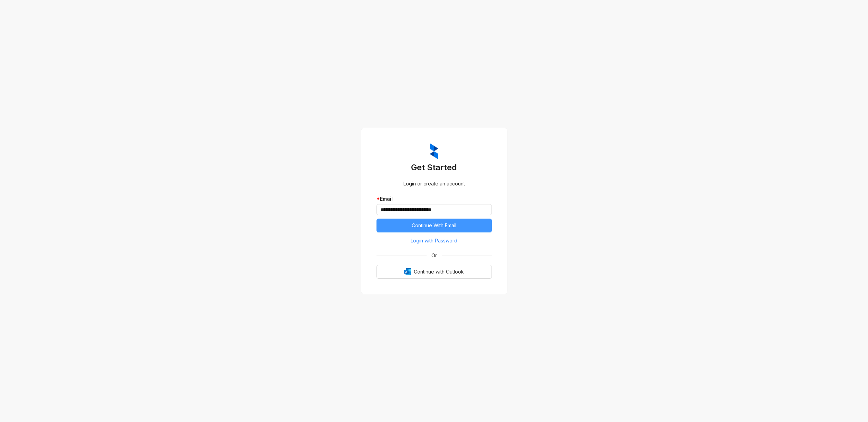 Image resolution: width=868 pixels, height=422 pixels. What do you see at coordinates (434, 225) in the screenshot?
I see `button: Continue With Email` at bounding box center [434, 225].